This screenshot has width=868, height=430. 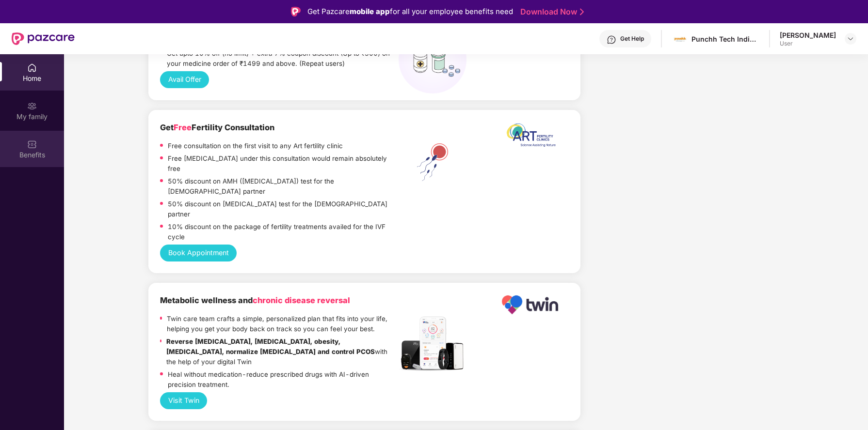 What do you see at coordinates (680, 39) in the screenshot?
I see `img: images.jpg` at bounding box center [680, 39].